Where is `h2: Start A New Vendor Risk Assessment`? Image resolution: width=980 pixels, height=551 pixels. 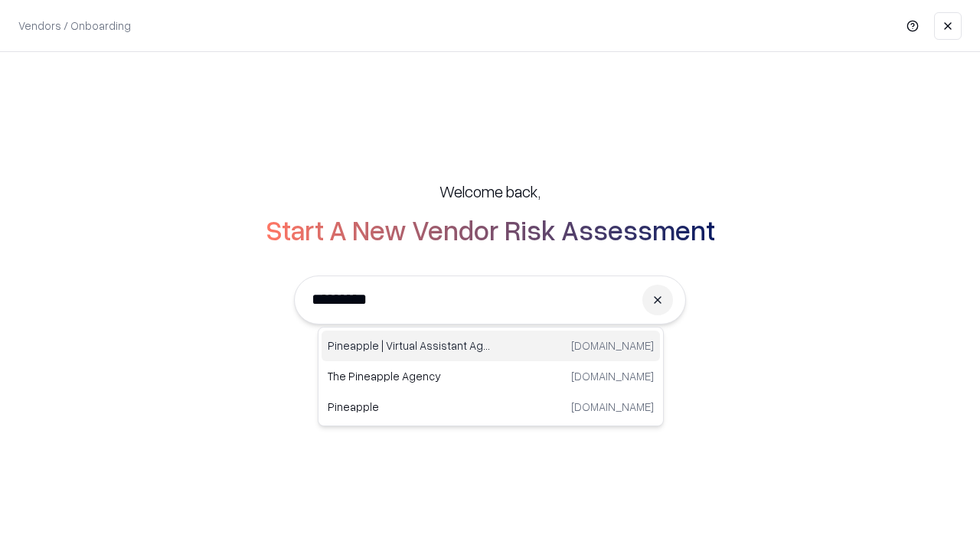 h2: Start A New Vendor Risk Assessment is located at coordinates (490, 230).